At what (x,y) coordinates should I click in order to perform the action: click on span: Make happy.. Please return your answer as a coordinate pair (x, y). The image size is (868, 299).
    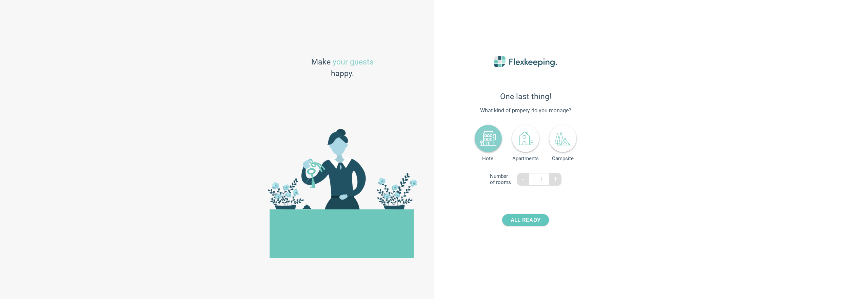
    Looking at the image, I should click on (342, 68).